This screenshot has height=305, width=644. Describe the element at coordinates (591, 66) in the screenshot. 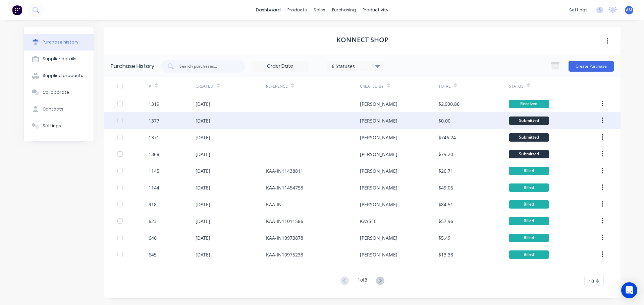

I see `button: Create Purchase` at that location.